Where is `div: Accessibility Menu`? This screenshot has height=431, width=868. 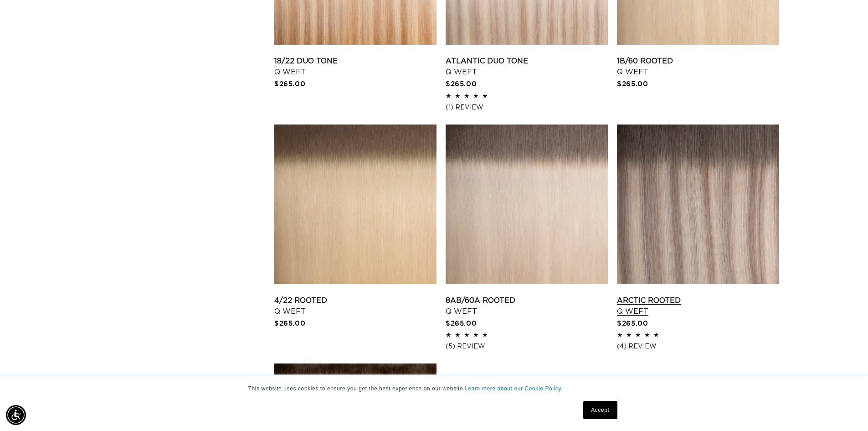 div: Accessibility Menu is located at coordinates (16, 415).